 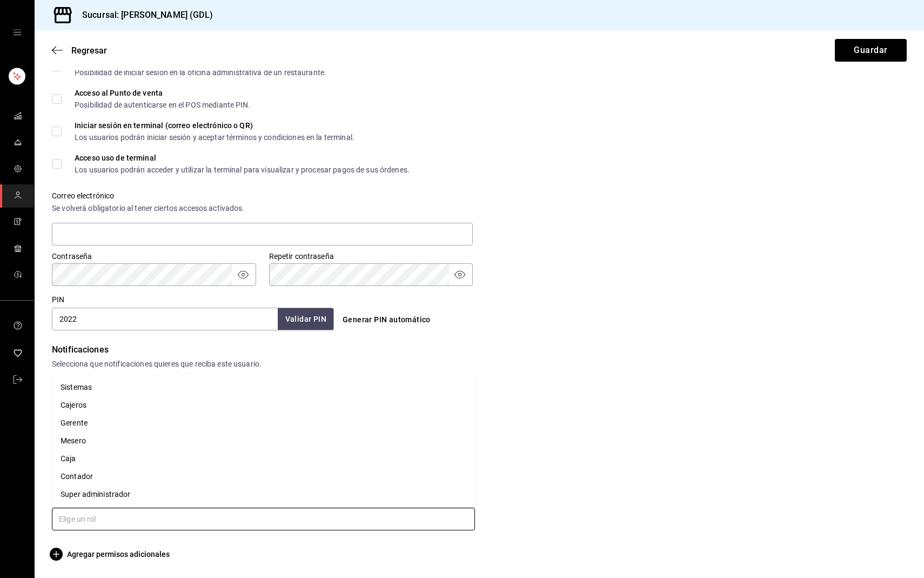 I want to click on div: Iniciar sesión en terminal (correo electrónico o QR), so click(x=215, y=126).